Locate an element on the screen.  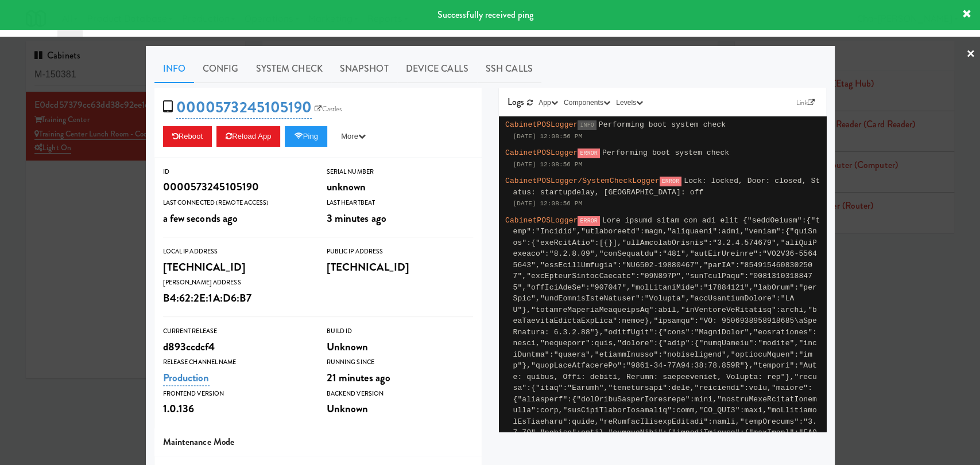
a: Config is located at coordinates (220, 69).